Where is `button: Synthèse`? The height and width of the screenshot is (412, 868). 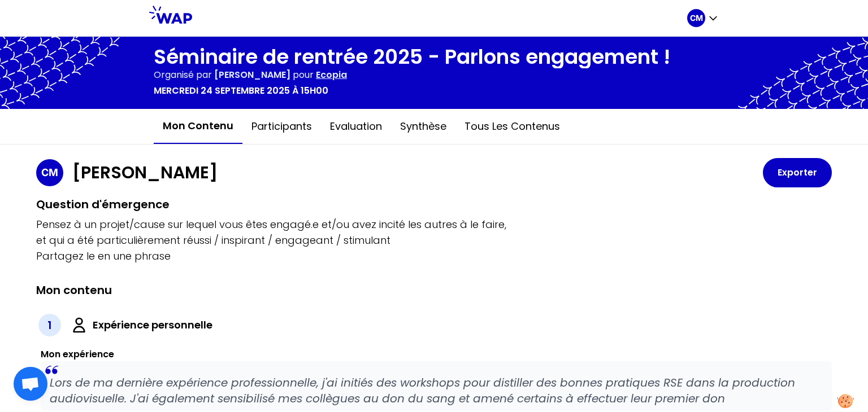
button: Synthèse is located at coordinates (423, 127).